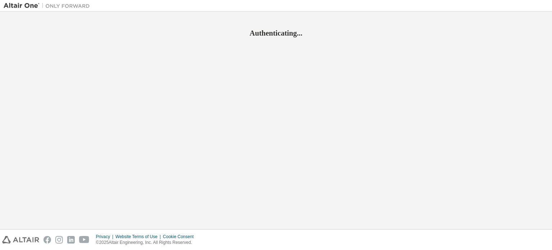 The width and height of the screenshot is (552, 250). Describe the element at coordinates (71, 239) in the screenshot. I see `img: linkedin.svg` at that location.